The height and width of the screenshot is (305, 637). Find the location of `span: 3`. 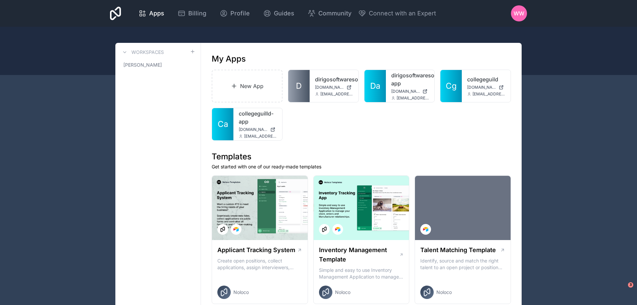

span: 3 is located at coordinates (631, 285).